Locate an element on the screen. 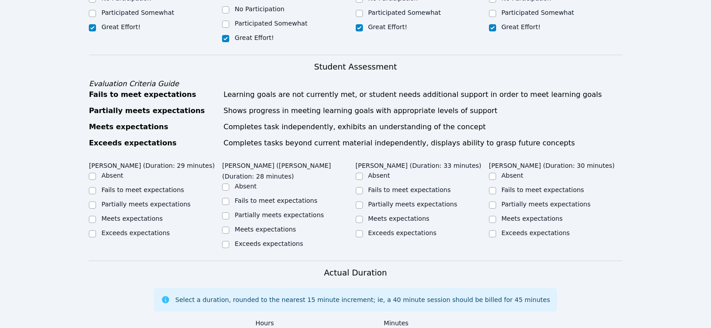 This screenshot has height=328, width=711. div: Completes task independently, exhibits an understanding of the concept is located at coordinates (422, 127).